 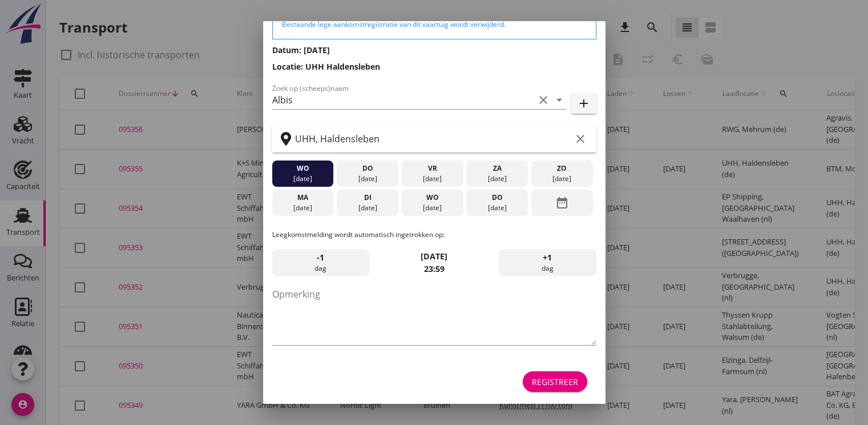 I want to click on i: add, so click(x=584, y=104).